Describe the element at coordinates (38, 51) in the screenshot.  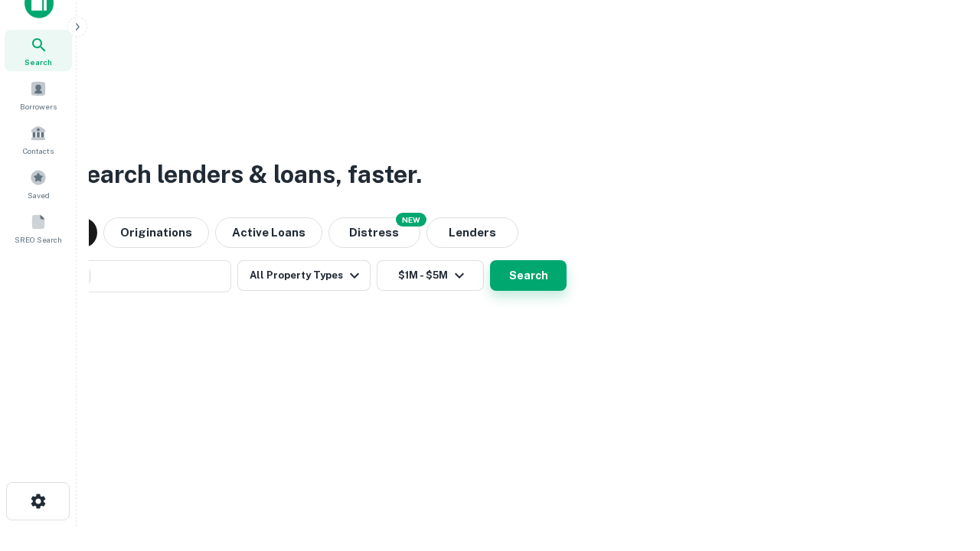
I see `a: Search` at that location.